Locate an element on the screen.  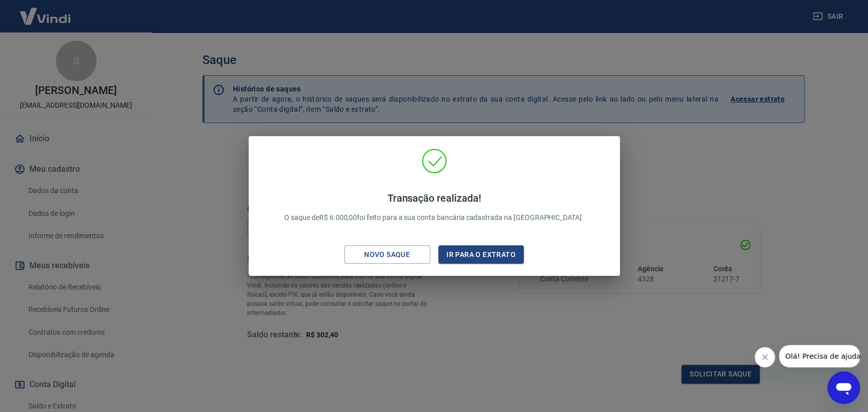
div: Novo saque is located at coordinates (387, 255).